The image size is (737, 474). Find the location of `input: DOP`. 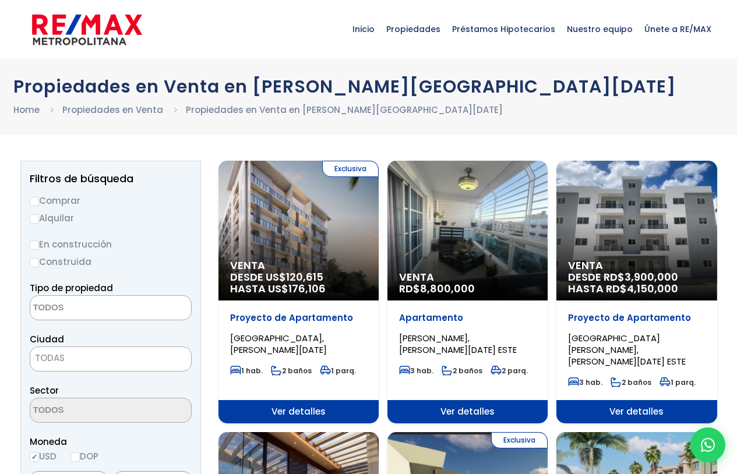

input: DOP is located at coordinates (75, 457).